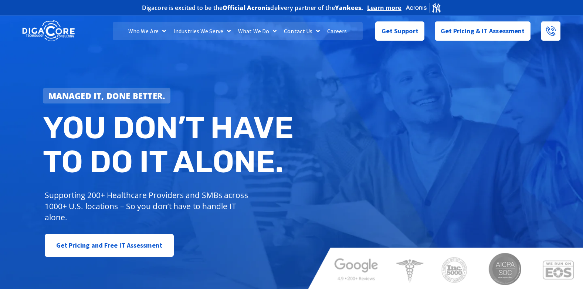  I want to click on nav: Menu, so click(238, 31).